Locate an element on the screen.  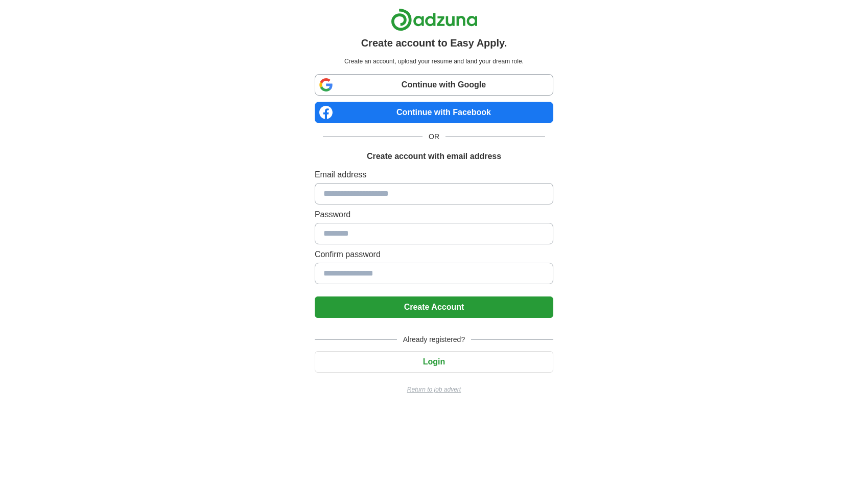
img: Adzuna logo is located at coordinates (434, 19).